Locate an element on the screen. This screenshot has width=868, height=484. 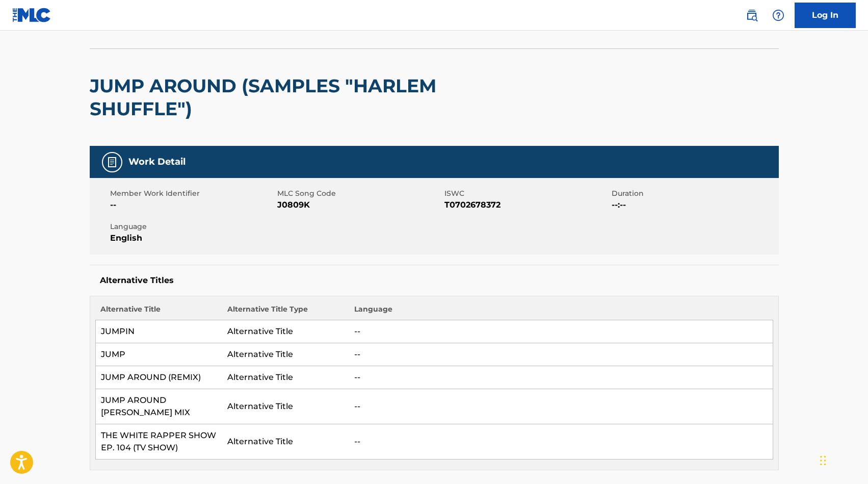
span: English is located at coordinates (192, 239).